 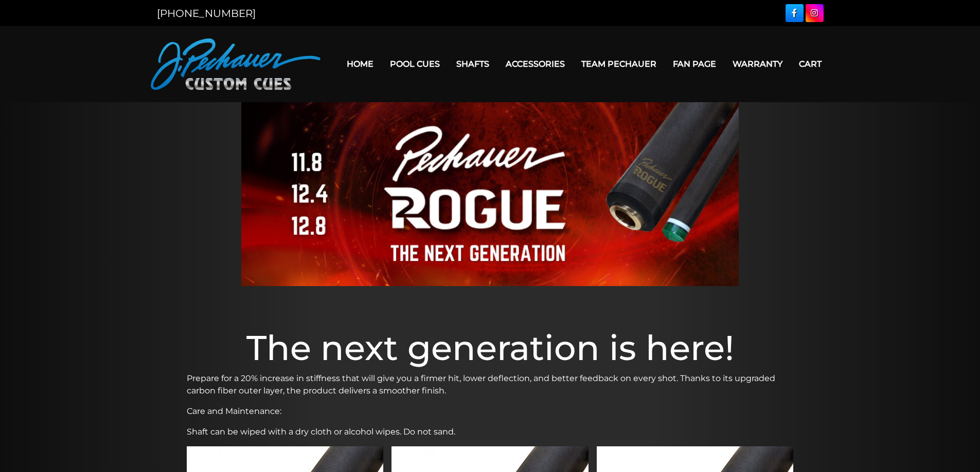 I want to click on a: Pool Cues, so click(x=415, y=64).